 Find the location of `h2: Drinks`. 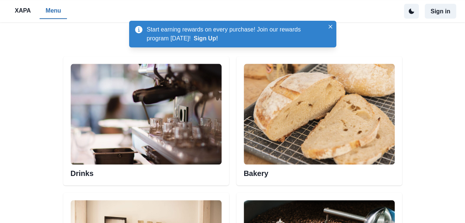

h2: Drinks is located at coordinates (146, 171).